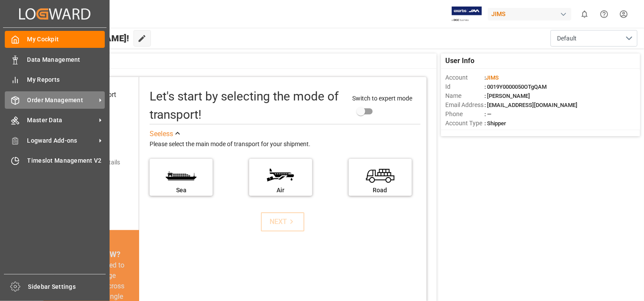 The image size is (644, 301). What do you see at coordinates (465, 105) in the screenshot?
I see `span: Email Address` at bounding box center [465, 105].